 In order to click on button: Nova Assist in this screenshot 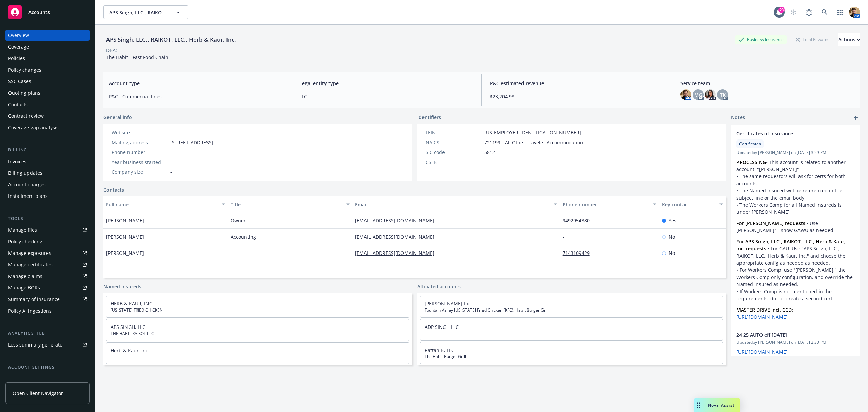, I will do `click(717, 405)`.